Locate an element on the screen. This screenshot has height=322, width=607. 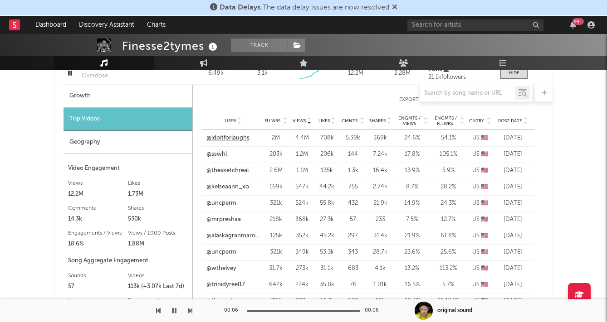
div: 25.6 % is located at coordinates (448, 253).